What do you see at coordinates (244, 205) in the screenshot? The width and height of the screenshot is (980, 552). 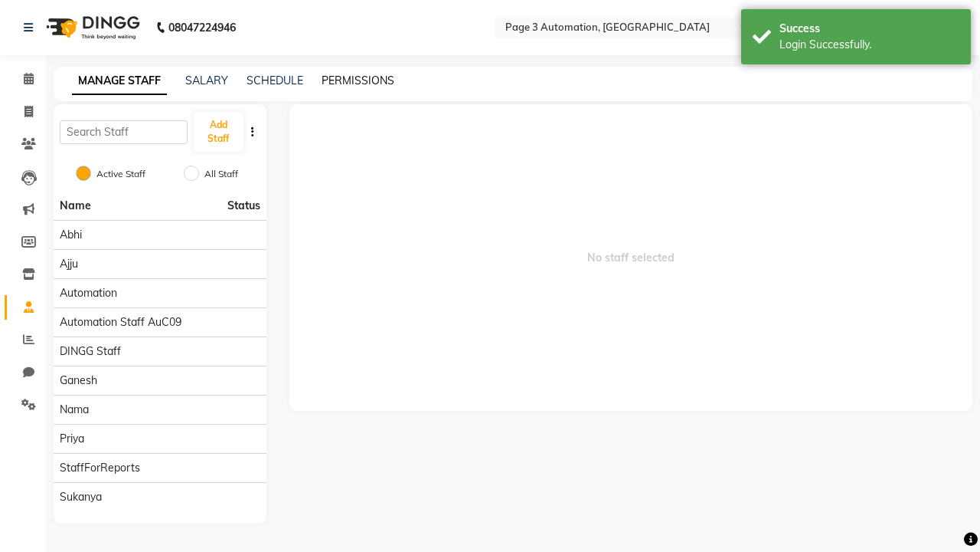 I see `span: Status` at bounding box center [244, 205].